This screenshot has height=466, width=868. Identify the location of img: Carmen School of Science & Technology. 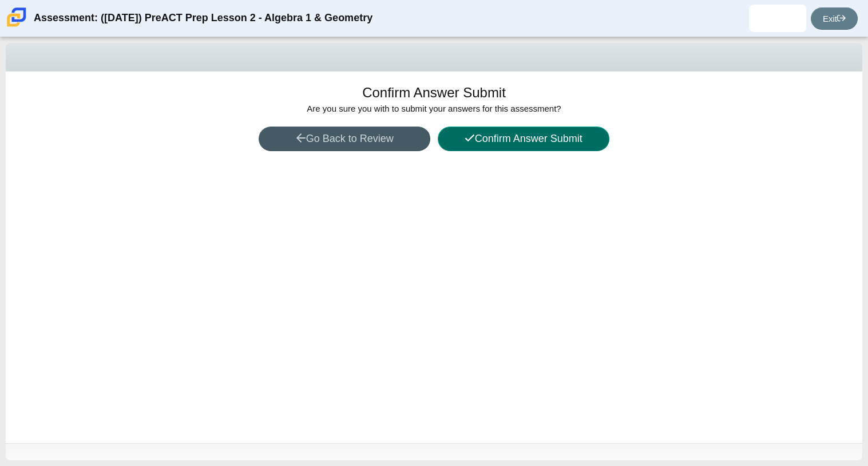
(17, 18).